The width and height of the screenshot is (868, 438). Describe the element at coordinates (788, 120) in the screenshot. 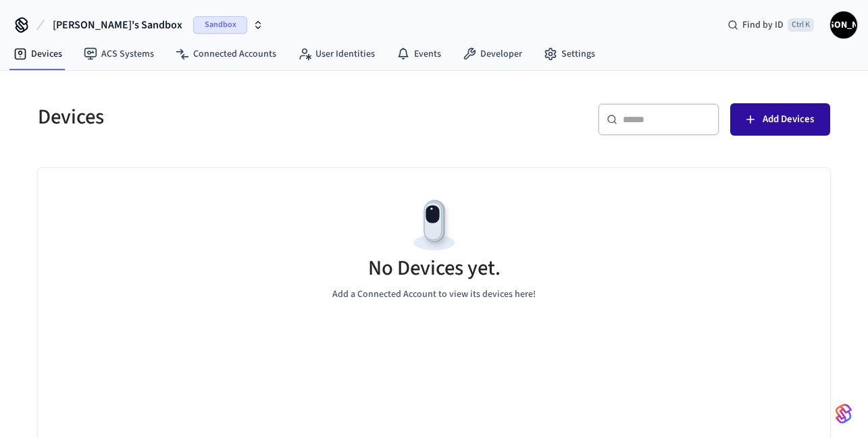

I see `span: Add Devices` at that location.